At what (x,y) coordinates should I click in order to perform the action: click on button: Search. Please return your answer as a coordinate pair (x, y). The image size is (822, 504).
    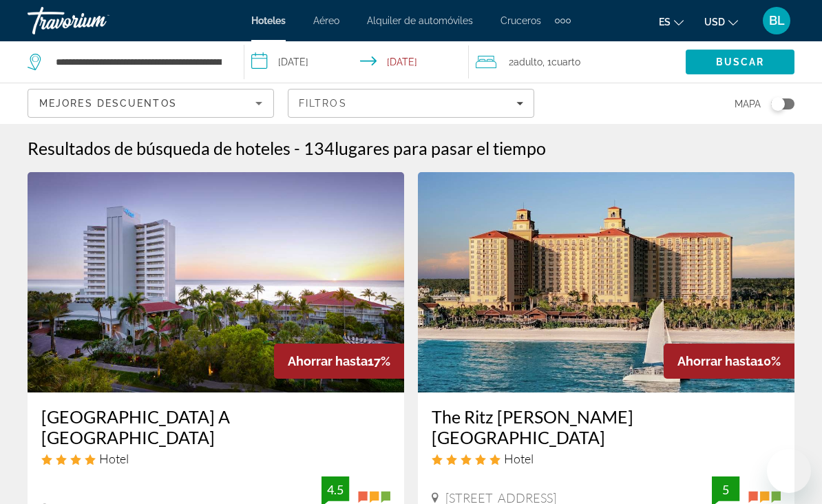
    Looking at the image, I should click on (740, 62).